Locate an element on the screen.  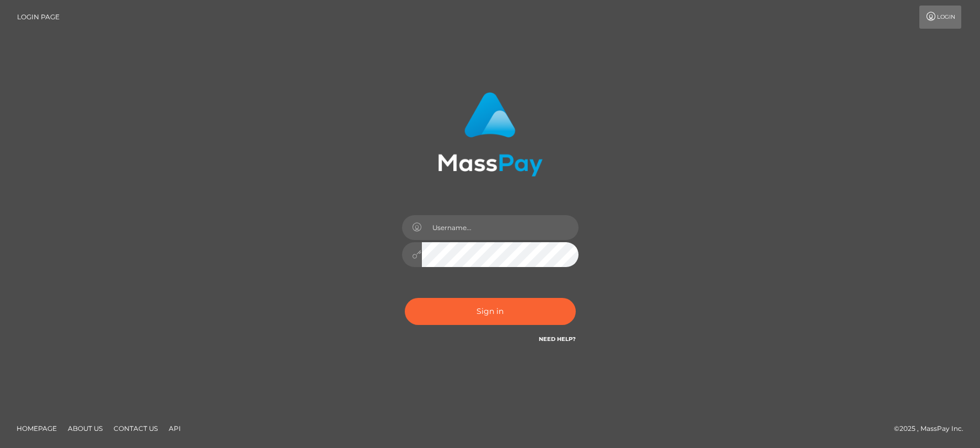
a: About Us is located at coordinates (85, 428).